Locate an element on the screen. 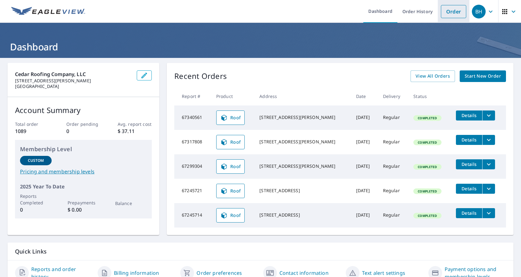  p: 1089 is located at coordinates (32, 131).